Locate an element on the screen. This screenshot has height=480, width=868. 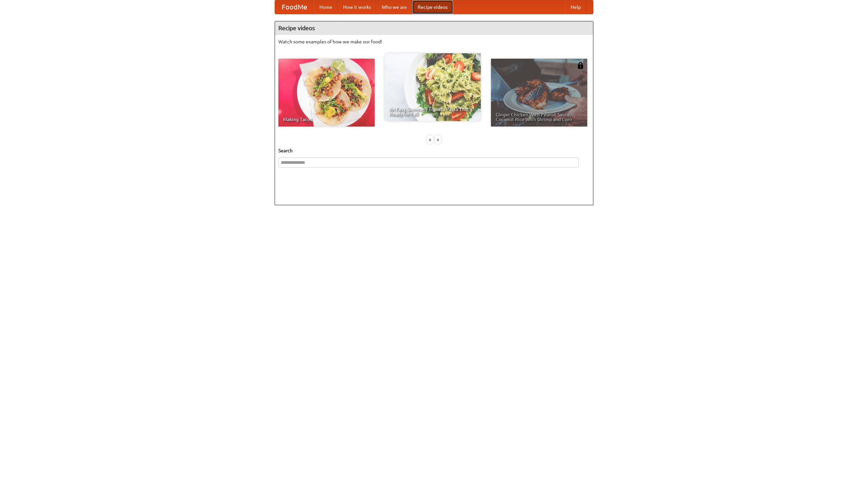
a: Home is located at coordinates (326, 7).